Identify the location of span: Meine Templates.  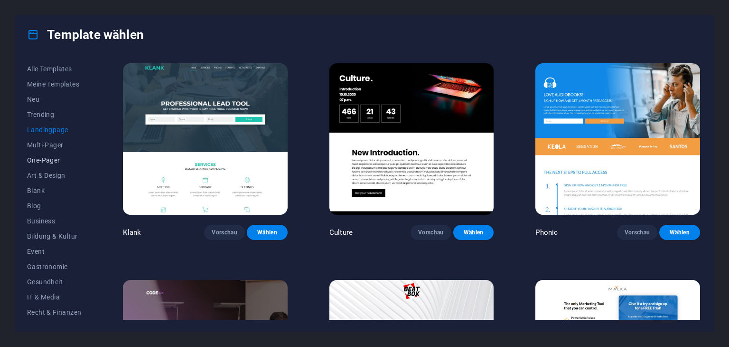
(54, 84).